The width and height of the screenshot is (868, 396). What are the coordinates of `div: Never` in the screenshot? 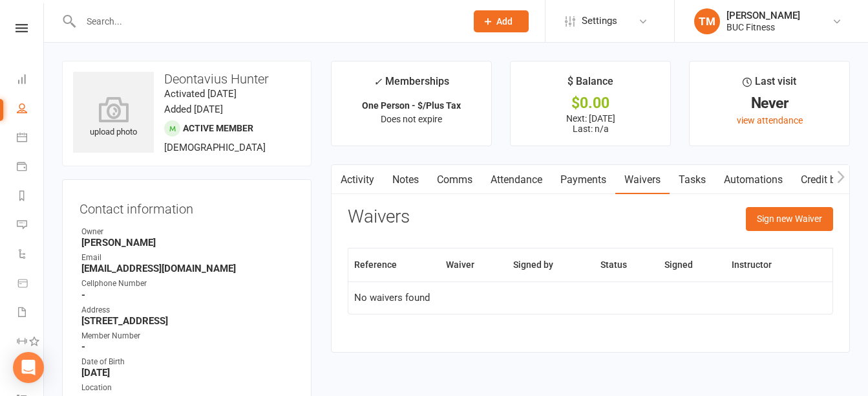 It's located at (770, 103).